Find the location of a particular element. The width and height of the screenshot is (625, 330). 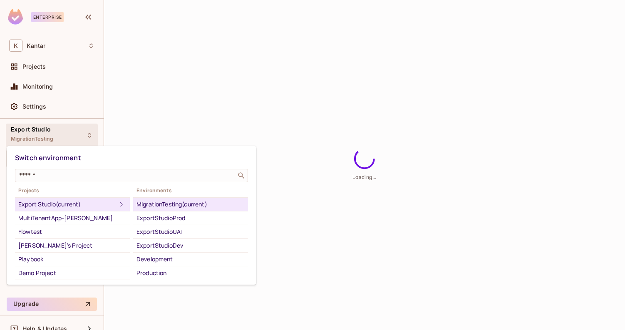

div: MigrationTesting (current) is located at coordinates (190, 204).